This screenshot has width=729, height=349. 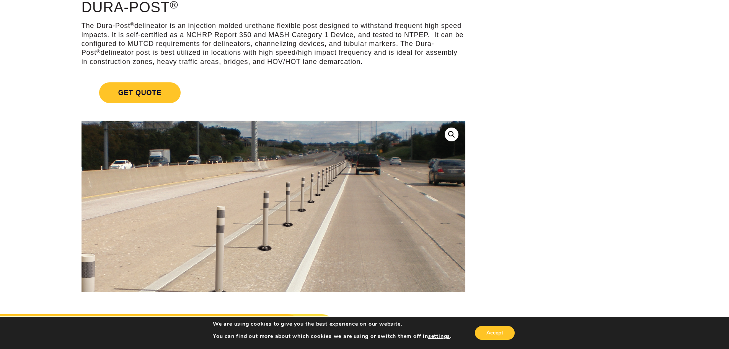 I want to click on button: Accept, so click(x=495, y=333).